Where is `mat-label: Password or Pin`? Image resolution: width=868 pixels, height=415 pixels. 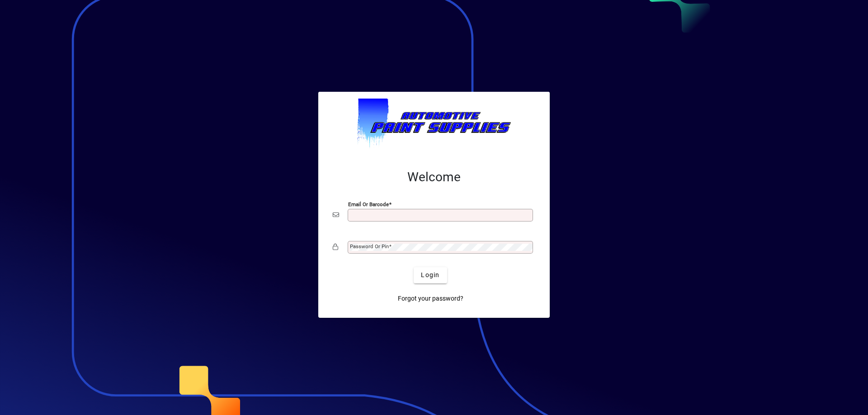
mat-label: Password or Pin is located at coordinates (369, 246).